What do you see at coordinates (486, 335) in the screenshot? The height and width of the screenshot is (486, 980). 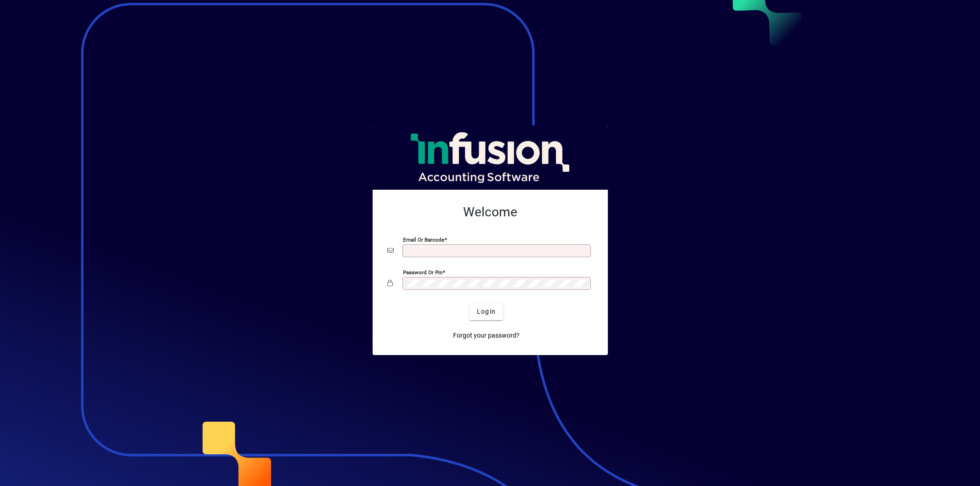 I see `span: Forgot your password?` at bounding box center [486, 335].